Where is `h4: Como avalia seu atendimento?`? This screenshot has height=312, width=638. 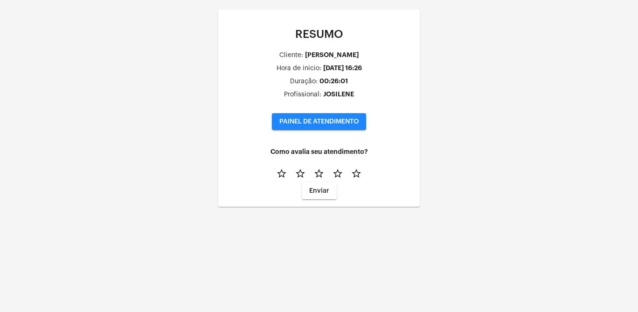 h4: Como avalia seu atendimento? is located at coordinates (319, 151).